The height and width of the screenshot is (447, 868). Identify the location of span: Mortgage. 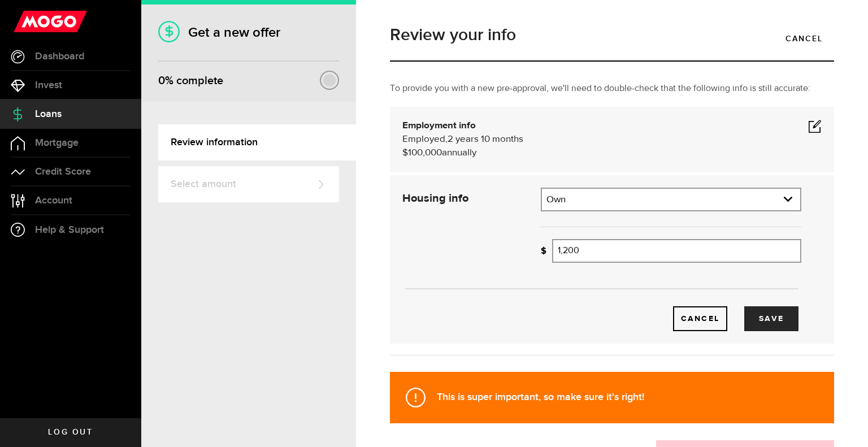
(56, 143).